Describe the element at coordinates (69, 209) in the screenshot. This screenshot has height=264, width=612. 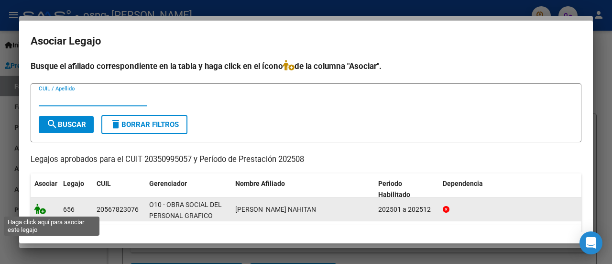
I see `span: 656` at that location.